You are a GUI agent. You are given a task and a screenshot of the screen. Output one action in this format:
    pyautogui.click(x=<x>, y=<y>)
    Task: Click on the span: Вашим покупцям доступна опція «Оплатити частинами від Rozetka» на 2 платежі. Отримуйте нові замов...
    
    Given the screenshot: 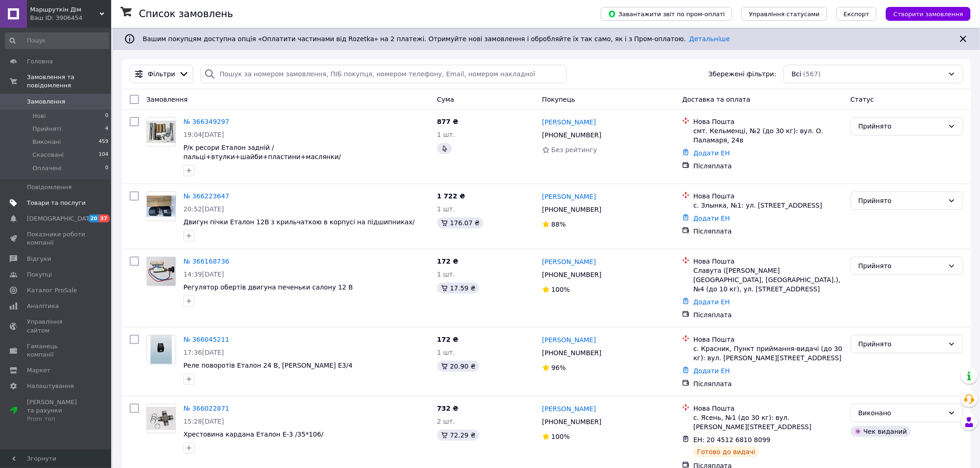 What is the action you would take?
    pyautogui.click(x=436, y=39)
    